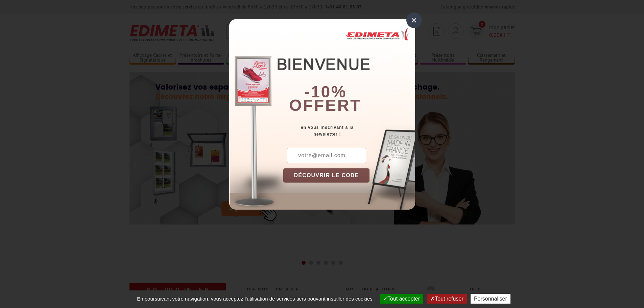 The image size is (644, 308). What do you see at coordinates (490, 299) in the screenshot?
I see `button: Personnaliser (fenêtre modale)` at bounding box center [490, 299].